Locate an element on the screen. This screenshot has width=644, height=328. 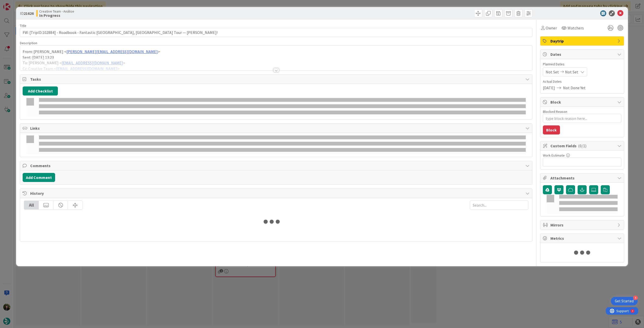
button: Block is located at coordinates (552, 130).